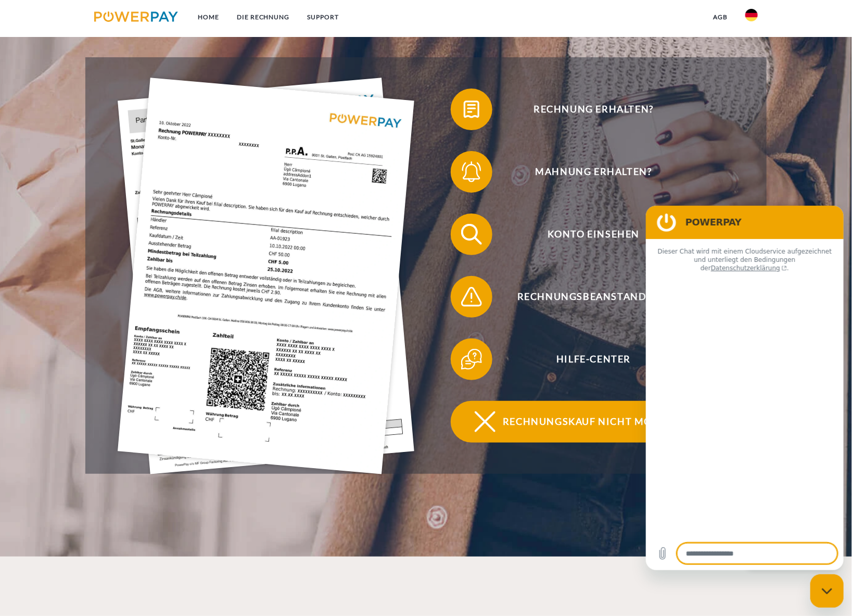  I want to click on button: Rechnung erhalten?, so click(587, 109).